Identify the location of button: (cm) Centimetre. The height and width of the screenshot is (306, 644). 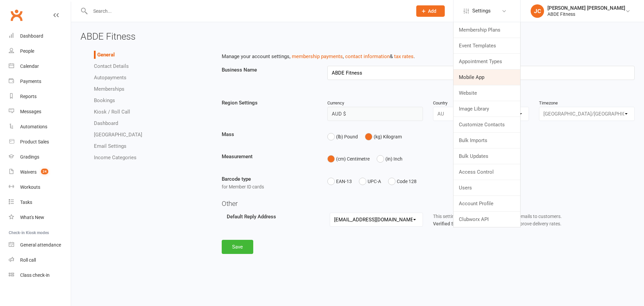
(349, 159).